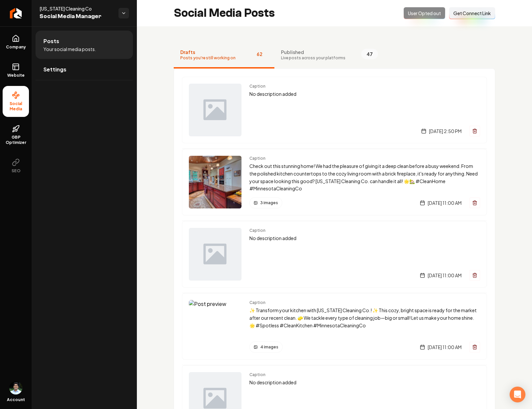 This screenshot has height=409, width=532. Describe the element at coordinates (70, 49) in the screenshot. I see `span: Your social media posts.` at that location.